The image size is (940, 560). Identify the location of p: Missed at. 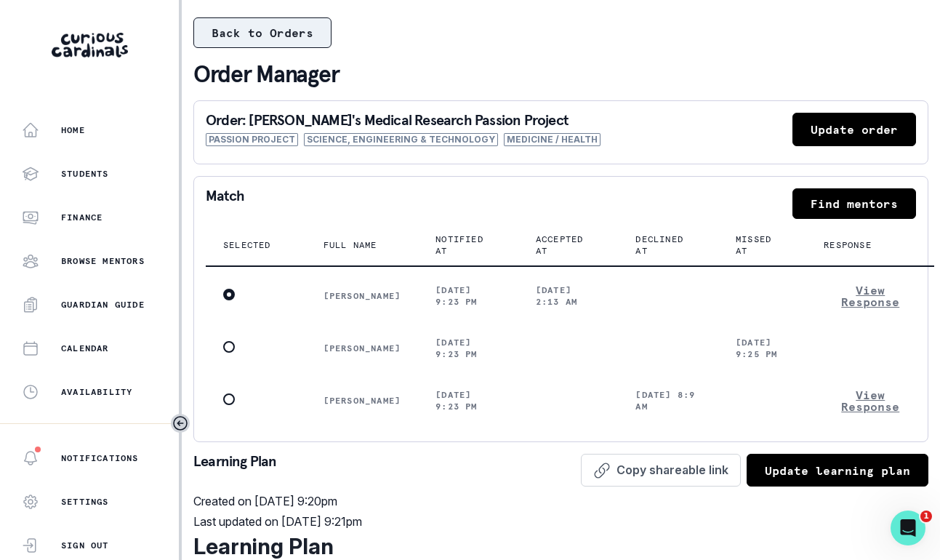
(754, 245).